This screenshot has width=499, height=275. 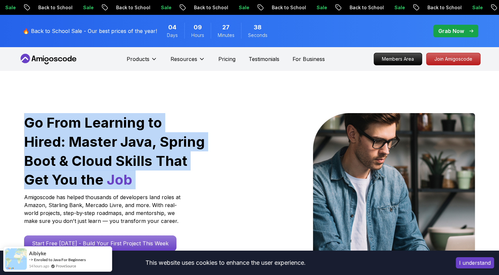 I want to click on span: Job, so click(x=119, y=179).